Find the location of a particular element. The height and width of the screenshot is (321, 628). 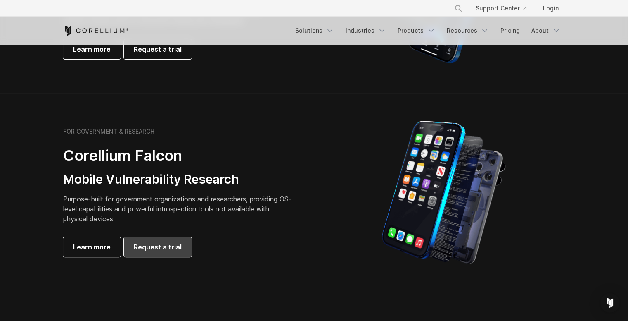

a: Login is located at coordinates (551, 8).